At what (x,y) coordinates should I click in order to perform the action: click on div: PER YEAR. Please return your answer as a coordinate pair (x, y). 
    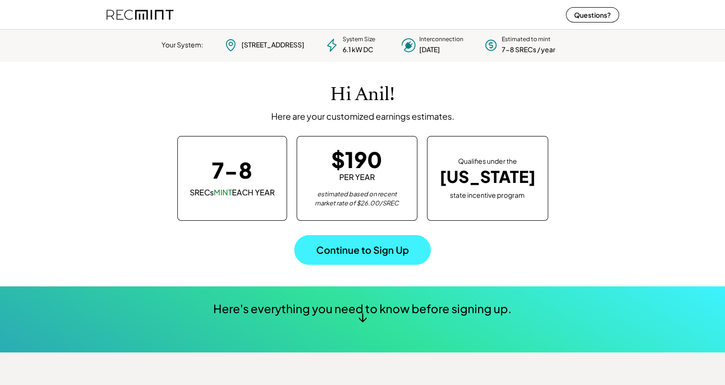
    Looking at the image, I should click on (357, 177).